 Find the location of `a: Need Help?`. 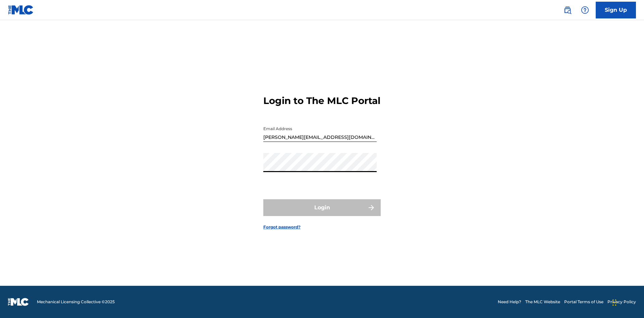

a: Need Help? is located at coordinates (509, 302).